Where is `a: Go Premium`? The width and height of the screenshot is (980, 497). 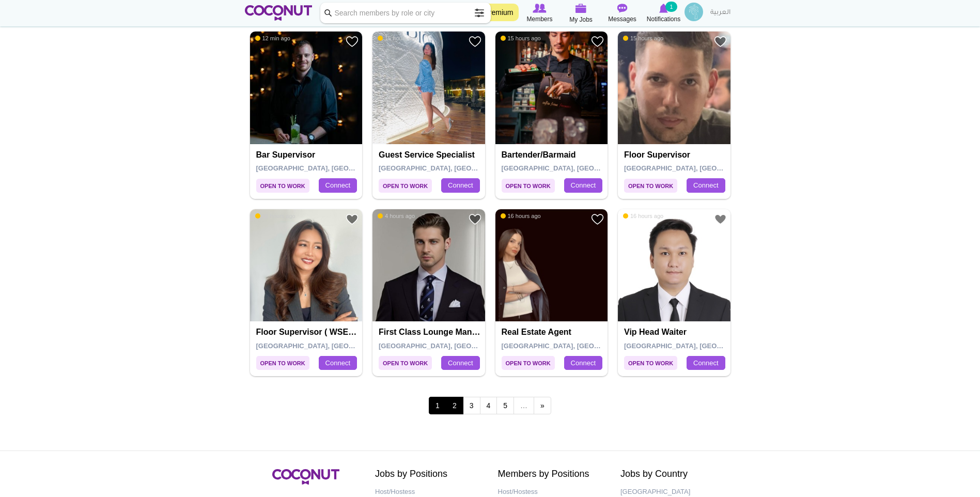 a: Go Premium is located at coordinates (493, 12).